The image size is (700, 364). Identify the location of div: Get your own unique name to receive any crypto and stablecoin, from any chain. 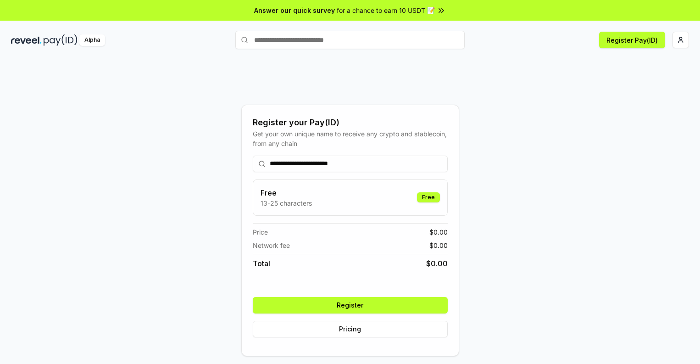
(350, 139).